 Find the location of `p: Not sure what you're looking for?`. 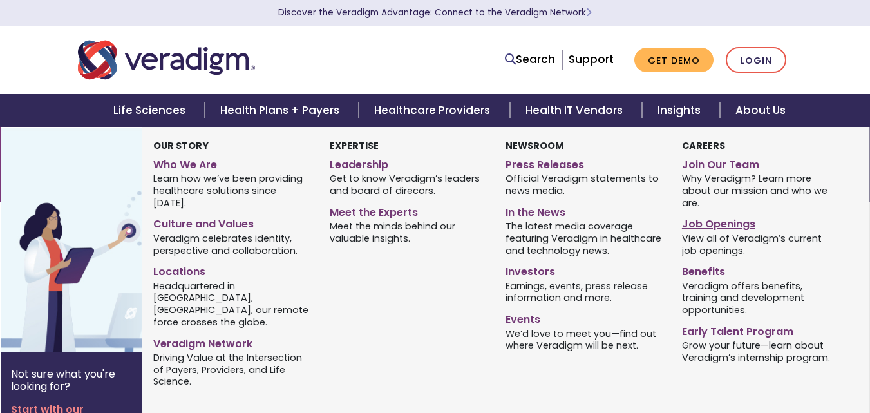

p: Not sure what you're looking for? is located at coordinates (71, 380).